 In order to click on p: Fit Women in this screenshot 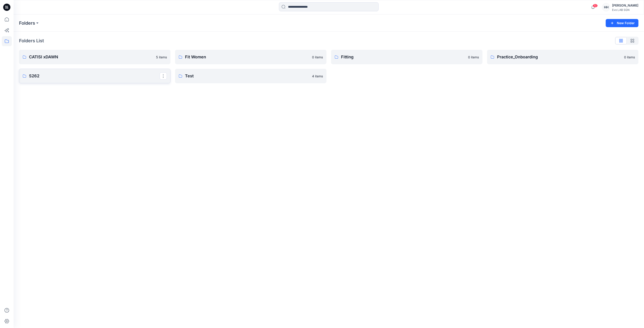, I will do `click(247, 57)`.